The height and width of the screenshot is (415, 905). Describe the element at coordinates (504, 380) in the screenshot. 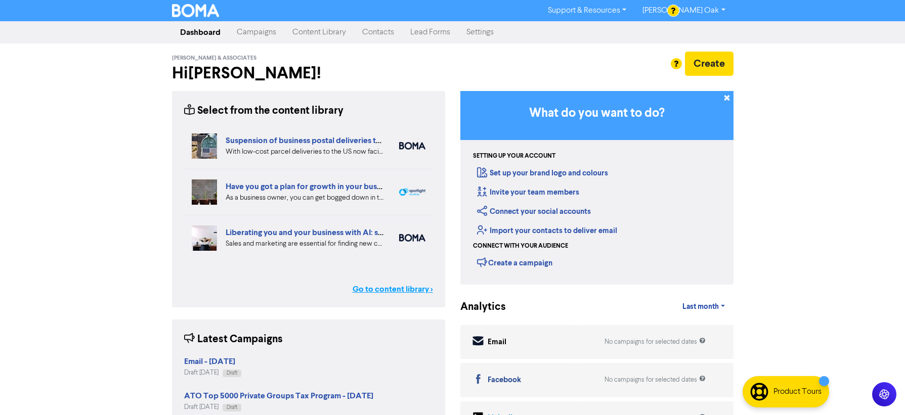

I see `div: Facebook` at that location.